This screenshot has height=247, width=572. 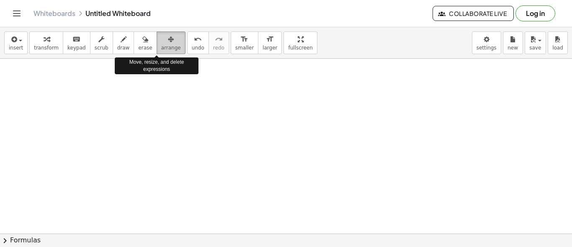 I want to click on span: draw, so click(x=124, y=48).